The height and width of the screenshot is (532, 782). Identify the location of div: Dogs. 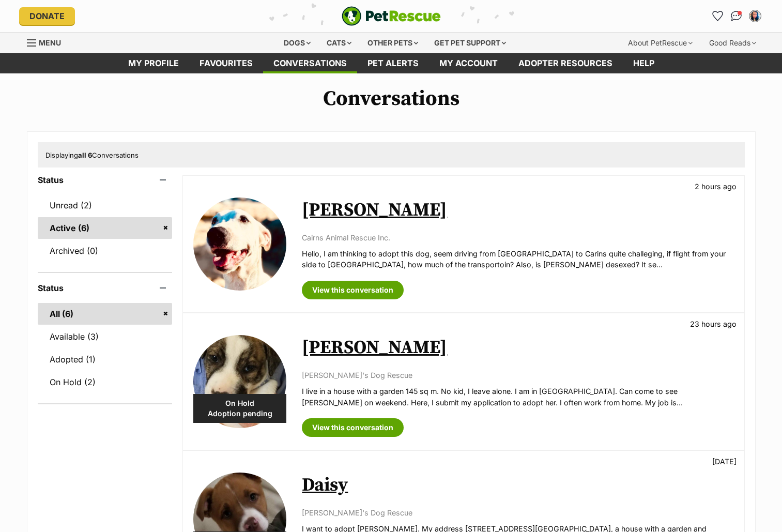
(297, 43).